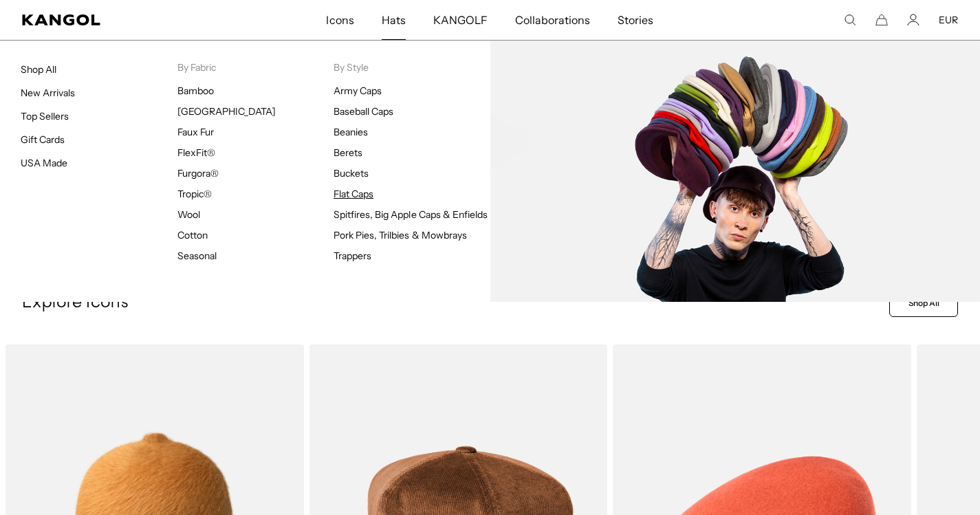  What do you see at coordinates (195, 132) in the screenshot?
I see `a: Faux Fur` at bounding box center [195, 132].